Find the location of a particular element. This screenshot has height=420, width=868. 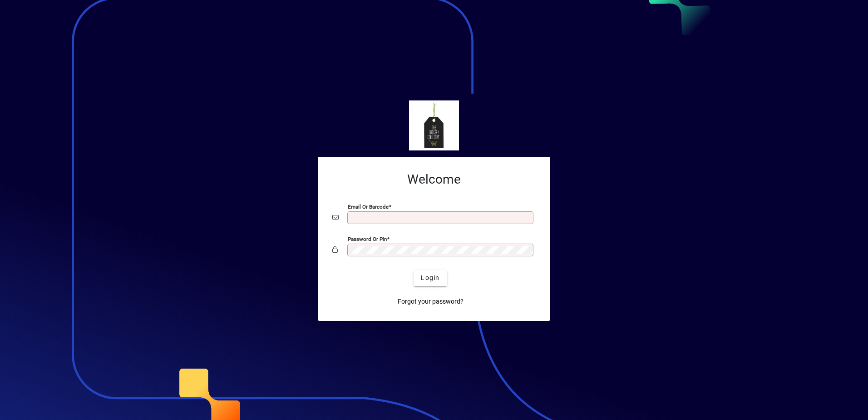

mat-label: Password or Pin is located at coordinates (367, 238).